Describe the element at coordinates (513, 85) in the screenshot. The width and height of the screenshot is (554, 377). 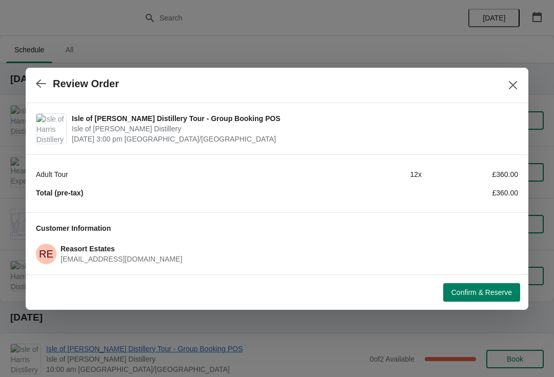
I see `button: Close` at that location.